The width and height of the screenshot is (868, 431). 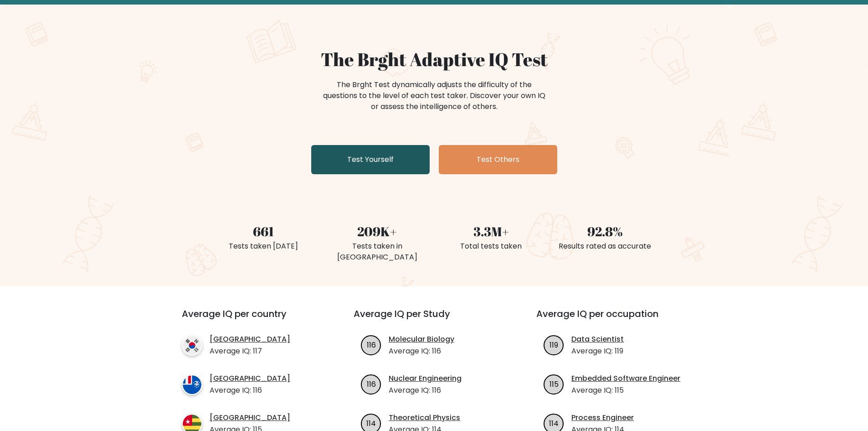 What do you see at coordinates (605, 246) in the screenshot?
I see `div: Results rated as accurate` at bounding box center [605, 246].